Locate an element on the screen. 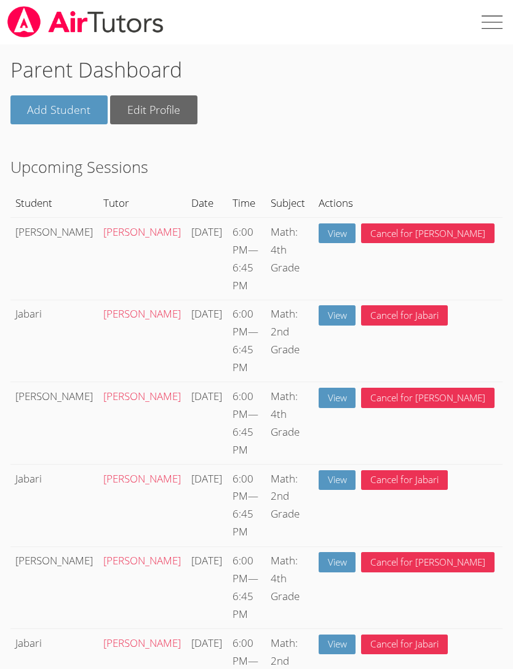  th: Date is located at coordinates (207, 203).